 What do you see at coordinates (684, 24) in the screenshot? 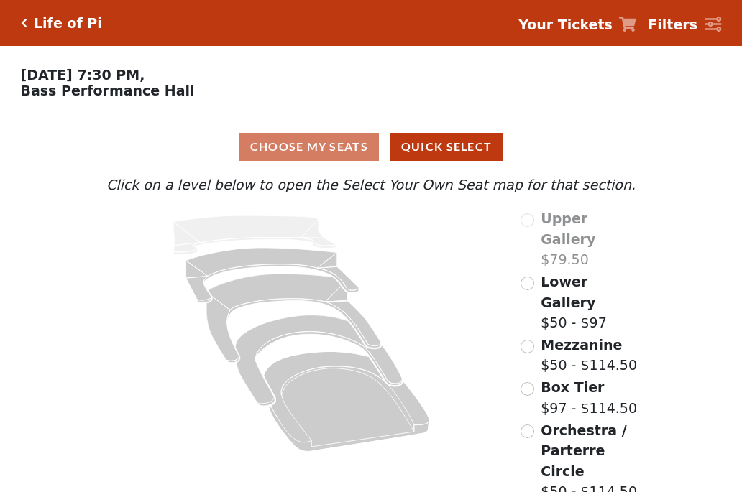
I see `a: Filters` at bounding box center [684, 24].